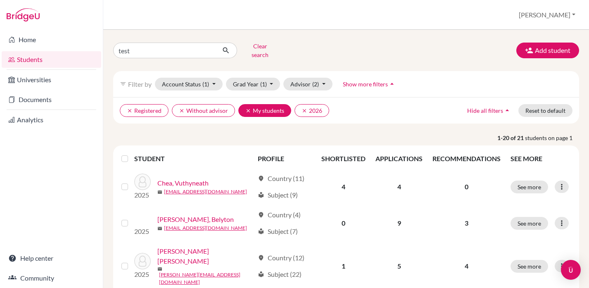 Image resolution: width=589 pixels, height=288 pixels. Describe the element at coordinates (466, 159) in the screenshot. I see `th: RECOMMENDATIONS` at that location.